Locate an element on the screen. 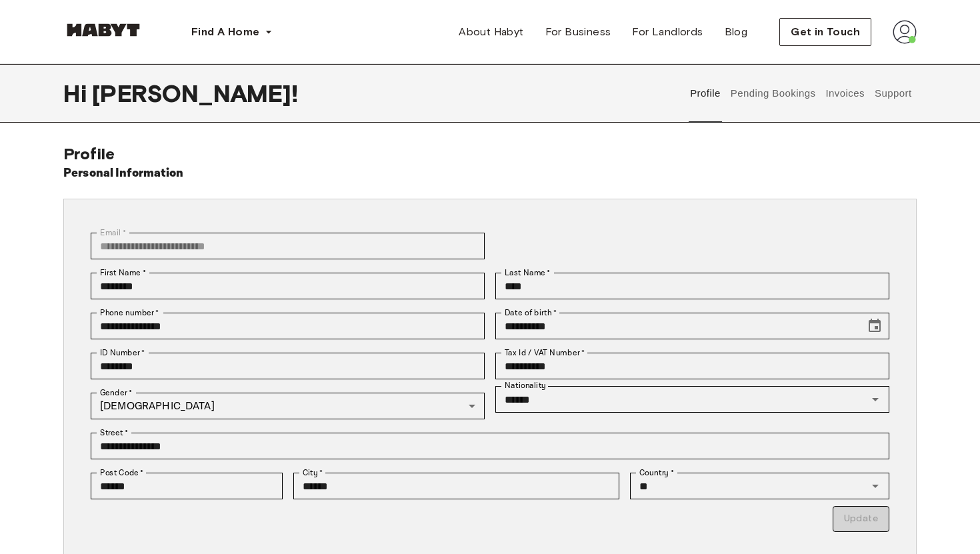 The height and width of the screenshot is (554, 980). label: Country is located at coordinates (657, 473).